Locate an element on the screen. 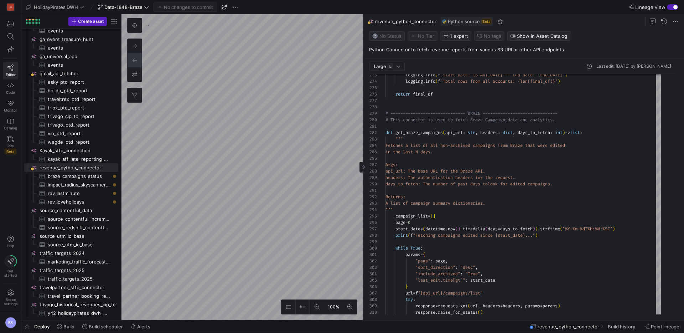 The width and height of the screenshot is (684, 333). span: Catalog is located at coordinates (10, 128).